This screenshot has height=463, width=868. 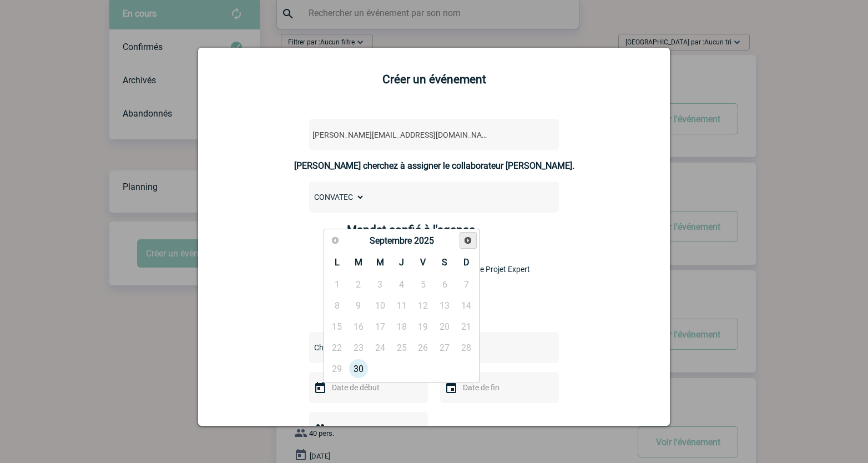 I want to click on input: Date de début, so click(x=367, y=387).